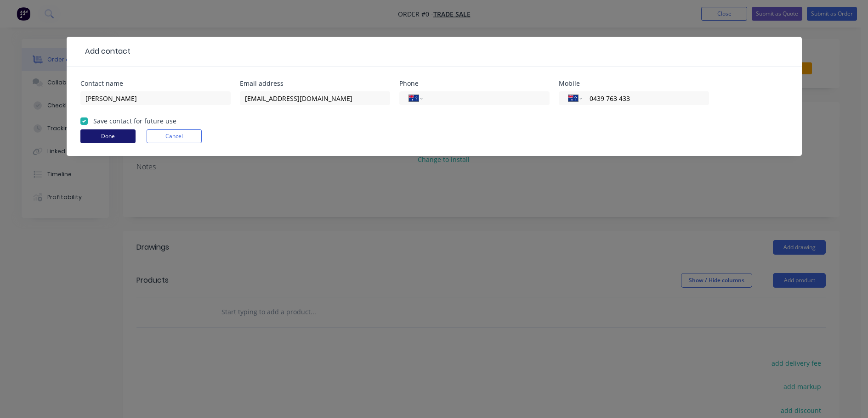  Describe the element at coordinates (108, 136) in the screenshot. I see `button: Done` at that location.